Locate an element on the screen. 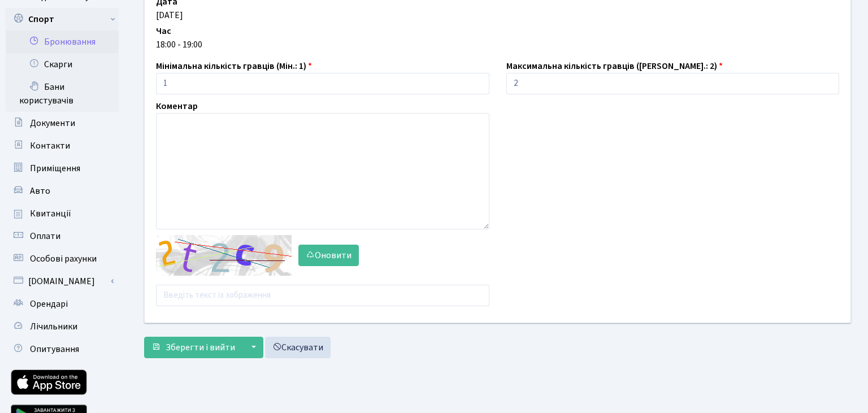 The width and height of the screenshot is (868, 413). span: Лічильники is located at coordinates (54, 327).